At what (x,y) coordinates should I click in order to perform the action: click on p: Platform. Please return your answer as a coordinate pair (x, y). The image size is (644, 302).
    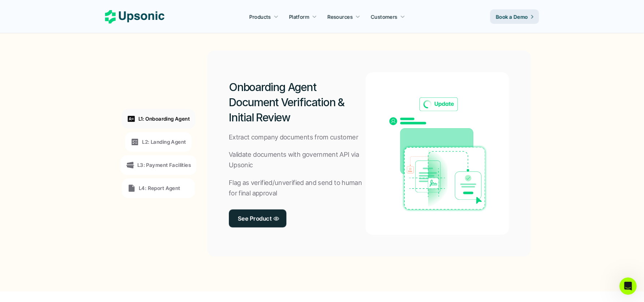
    Looking at the image, I should click on (299, 17).